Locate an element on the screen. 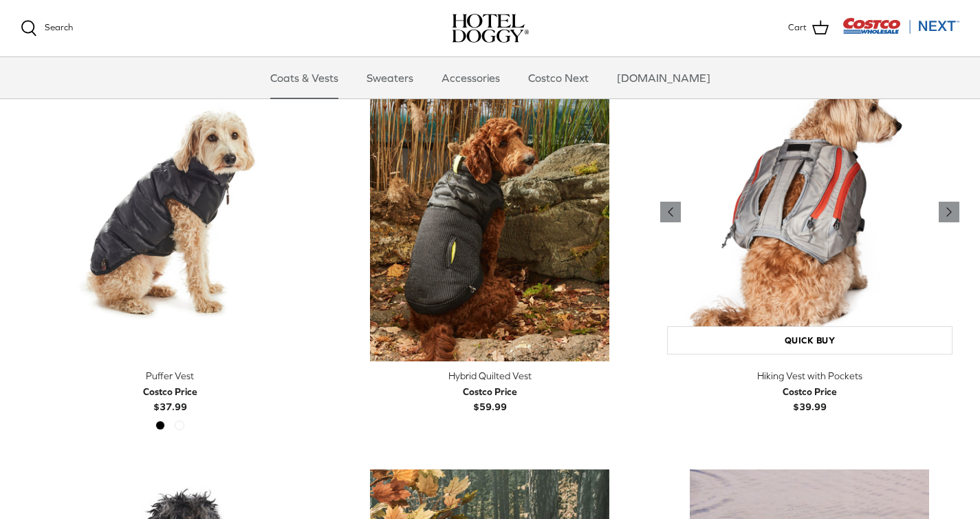  a: Hybrid Quilted Vest is located at coordinates (490, 211).